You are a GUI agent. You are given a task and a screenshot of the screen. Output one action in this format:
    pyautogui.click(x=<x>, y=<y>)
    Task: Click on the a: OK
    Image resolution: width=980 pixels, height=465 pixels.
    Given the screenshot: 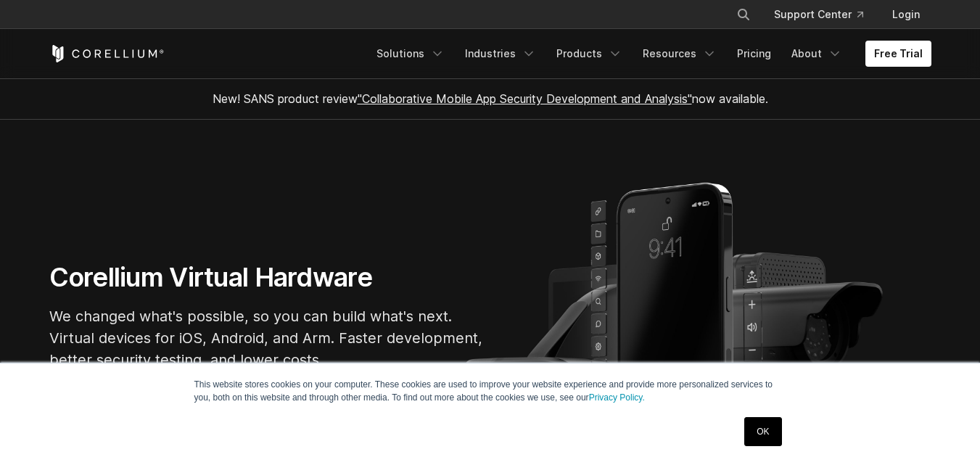 What is the action you would take?
    pyautogui.click(x=762, y=431)
    